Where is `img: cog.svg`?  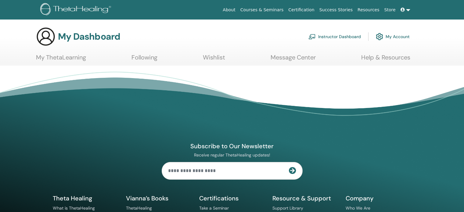
img: cog.svg is located at coordinates (380, 37).